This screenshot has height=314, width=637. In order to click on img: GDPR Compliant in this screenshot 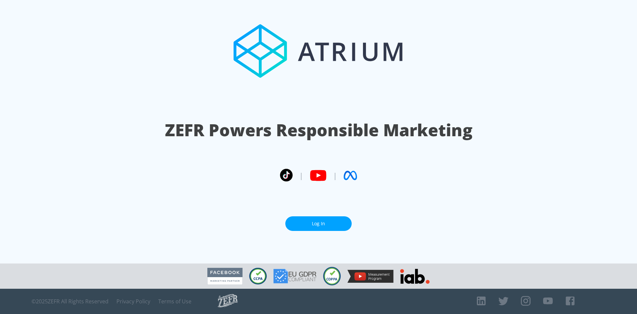, I will do `click(295, 276)`.